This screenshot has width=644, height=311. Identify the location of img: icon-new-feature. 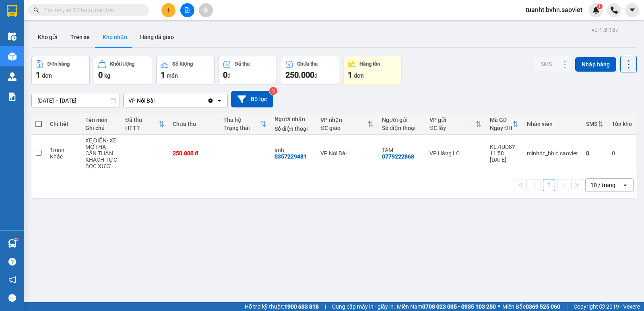
(597, 10).